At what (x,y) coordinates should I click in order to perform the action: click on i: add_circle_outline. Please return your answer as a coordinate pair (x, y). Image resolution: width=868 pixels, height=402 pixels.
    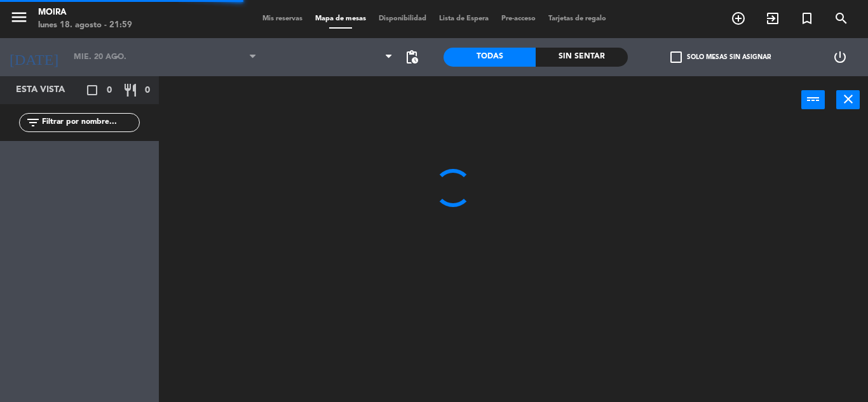
    Looking at the image, I should click on (738, 19).